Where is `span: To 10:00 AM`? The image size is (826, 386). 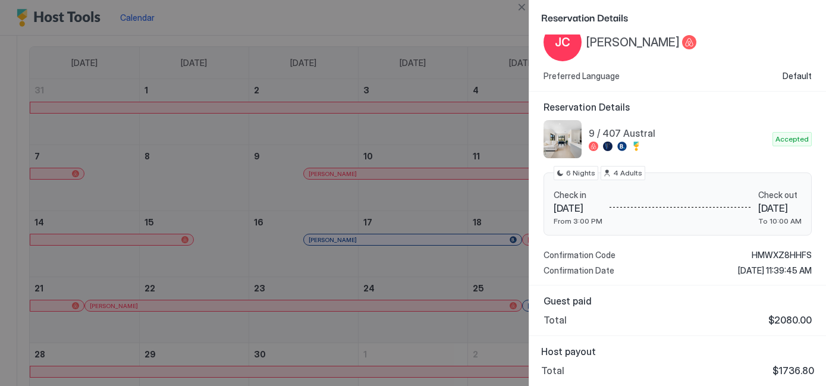
span: To 10:00 AM is located at coordinates (780, 221).